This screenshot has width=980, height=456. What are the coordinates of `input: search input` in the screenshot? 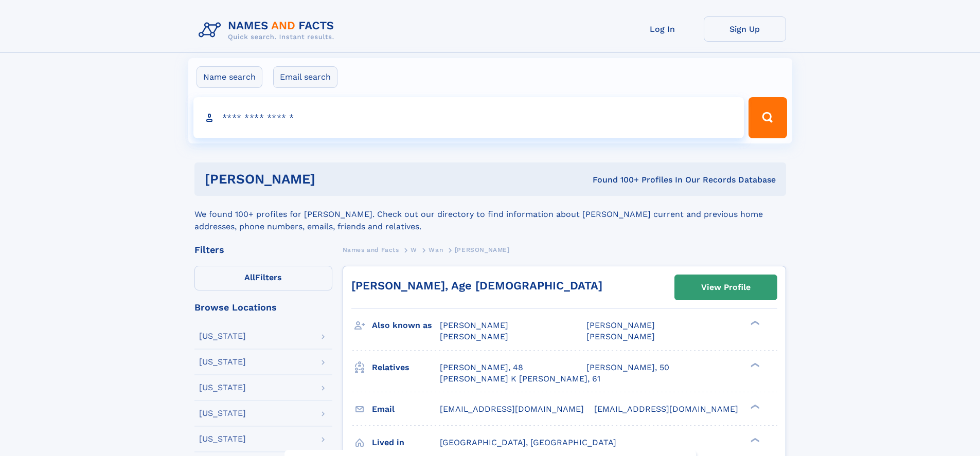 It's located at (468, 118).